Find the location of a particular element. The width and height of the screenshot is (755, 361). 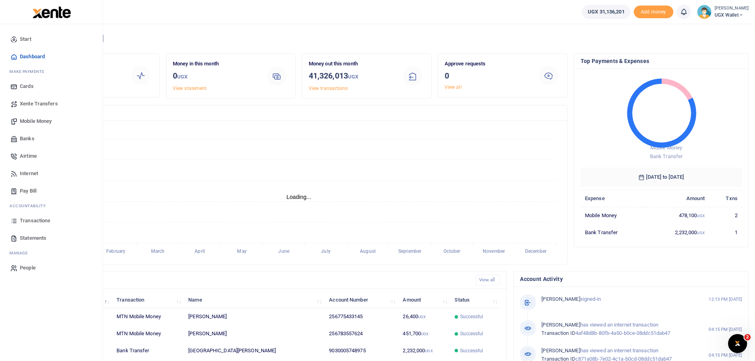

th: Name: activate to sort column ascending is located at coordinates (254, 300).